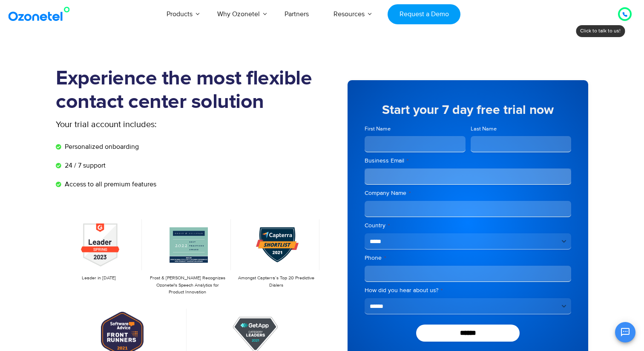 The image size is (644, 351). What do you see at coordinates (625, 332) in the screenshot?
I see `button: Open chat` at bounding box center [625, 332].